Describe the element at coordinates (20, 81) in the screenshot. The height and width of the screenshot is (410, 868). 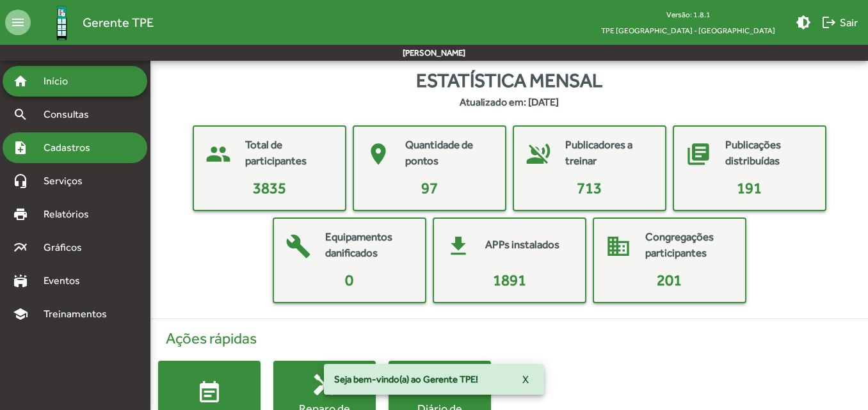
I see `mat-icon: home` at that location.